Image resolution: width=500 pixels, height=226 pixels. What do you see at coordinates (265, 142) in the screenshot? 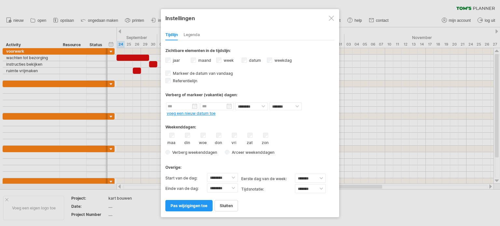
I see `label: zon` at bounding box center [265, 142].